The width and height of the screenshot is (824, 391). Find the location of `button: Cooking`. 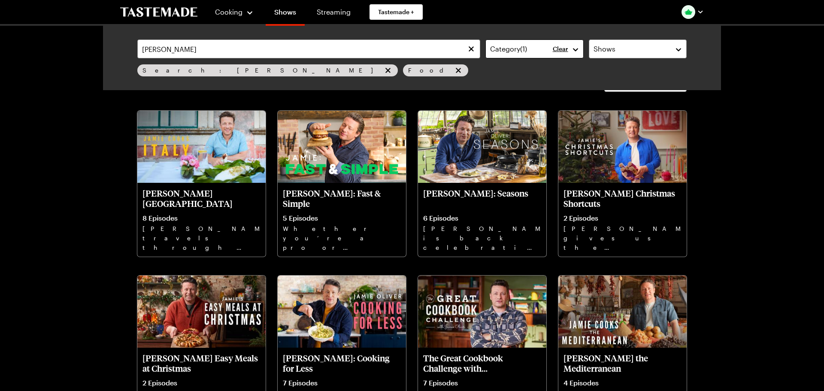

button: Cooking is located at coordinates (234, 12).